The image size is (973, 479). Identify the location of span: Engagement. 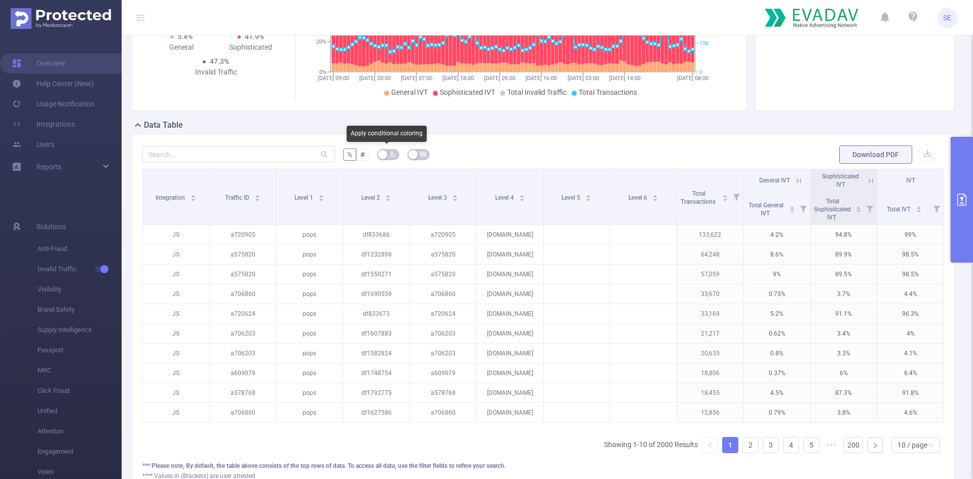
(80, 452).